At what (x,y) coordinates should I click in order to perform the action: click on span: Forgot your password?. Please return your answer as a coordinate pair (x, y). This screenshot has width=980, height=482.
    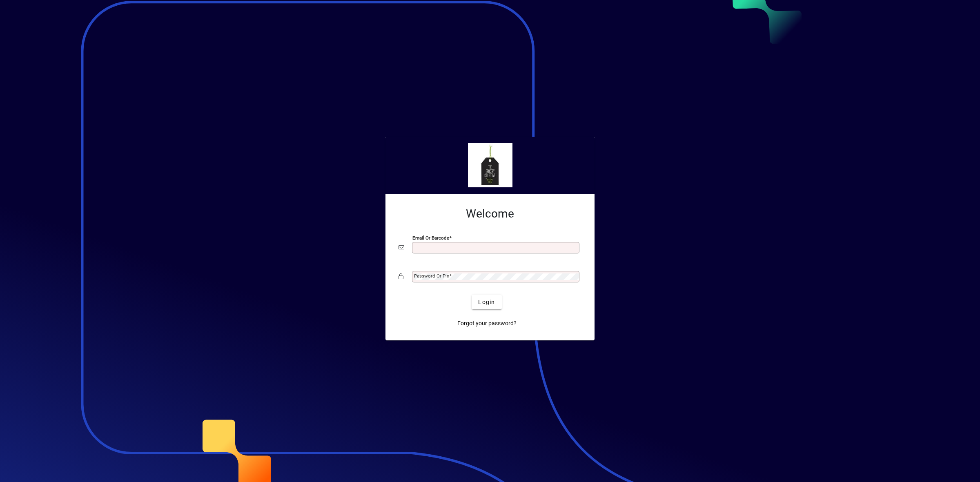
    Looking at the image, I should click on (487, 324).